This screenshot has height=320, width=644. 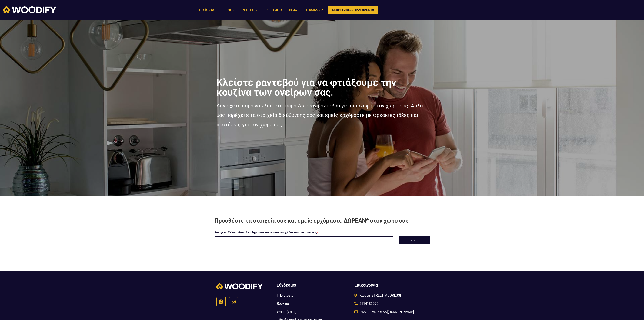 What do you see at coordinates (353, 10) in the screenshot?
I see `a: Κλείσε τώρα ΔΩΡΕΑΝ ραντεβού` at bounding box center [353, 10].